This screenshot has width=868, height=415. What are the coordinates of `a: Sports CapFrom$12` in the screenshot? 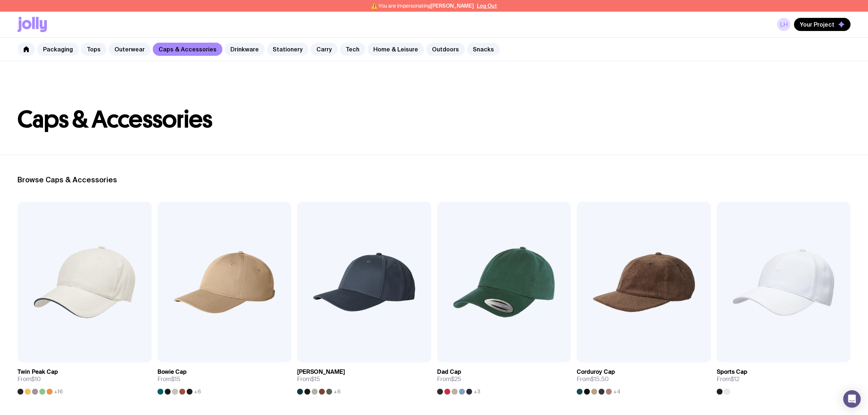 It's located at (784, 378).